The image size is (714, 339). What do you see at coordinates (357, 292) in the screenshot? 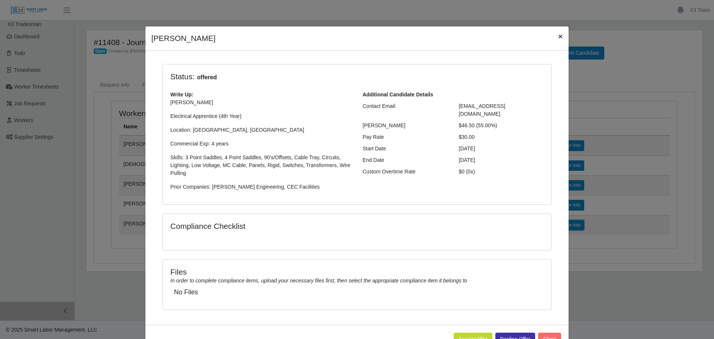
I see `h5: No Files` at bounding box center [357, 292].